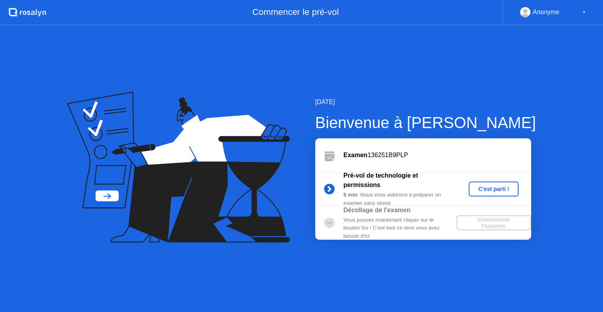 The height and width of the screenshot is (312, 603). I want to click on b: Examen, so click(355, 155).